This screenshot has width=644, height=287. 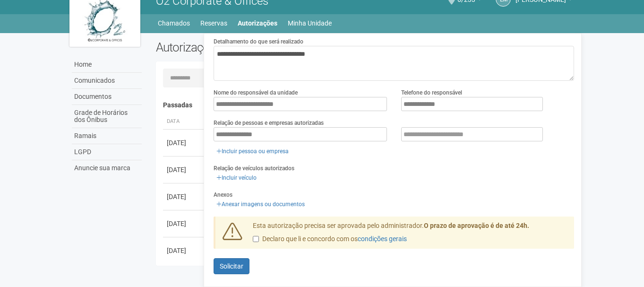 What do you see at coordinates (174, 23) in the screenshot?
I see `a: Chamados` at bounding box center [174, 23].